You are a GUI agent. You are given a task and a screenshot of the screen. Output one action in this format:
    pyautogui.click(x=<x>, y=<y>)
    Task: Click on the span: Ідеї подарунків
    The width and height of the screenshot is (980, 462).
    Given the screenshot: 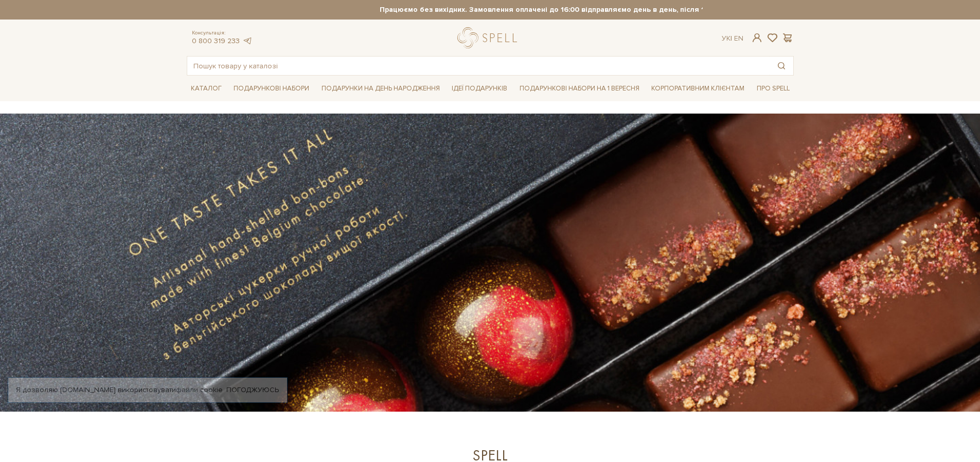 What is the action you would take?
    pyautogui.click(x=479, y=88)
    